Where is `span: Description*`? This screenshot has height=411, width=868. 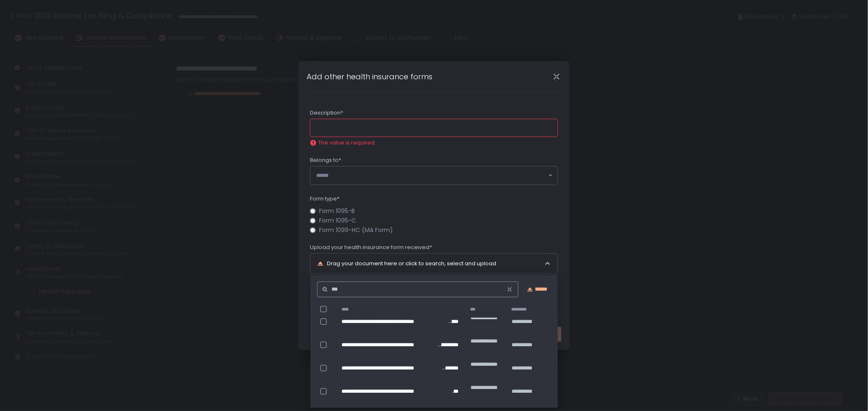
span: Description* is located at coordinates (326, 113).